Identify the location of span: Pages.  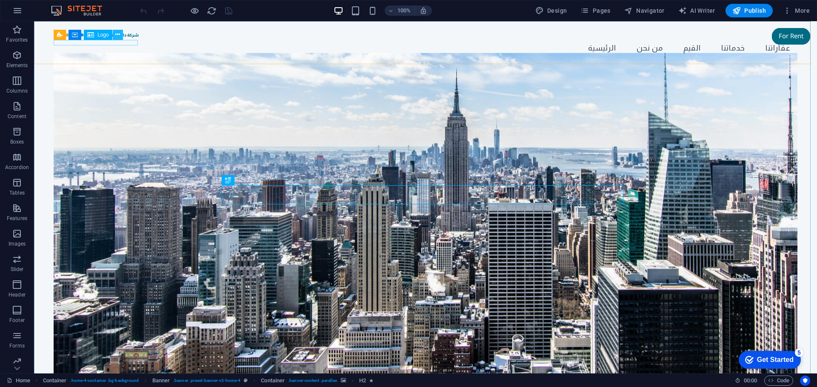
(595, 11).